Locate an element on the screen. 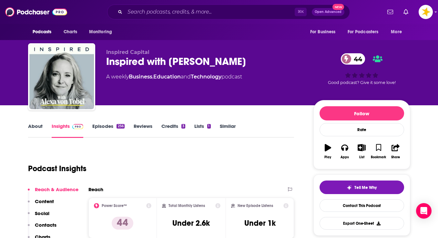 This screenshot has height=238, width=438. a: Contact This Podcast is located at coordinates (362, 205).